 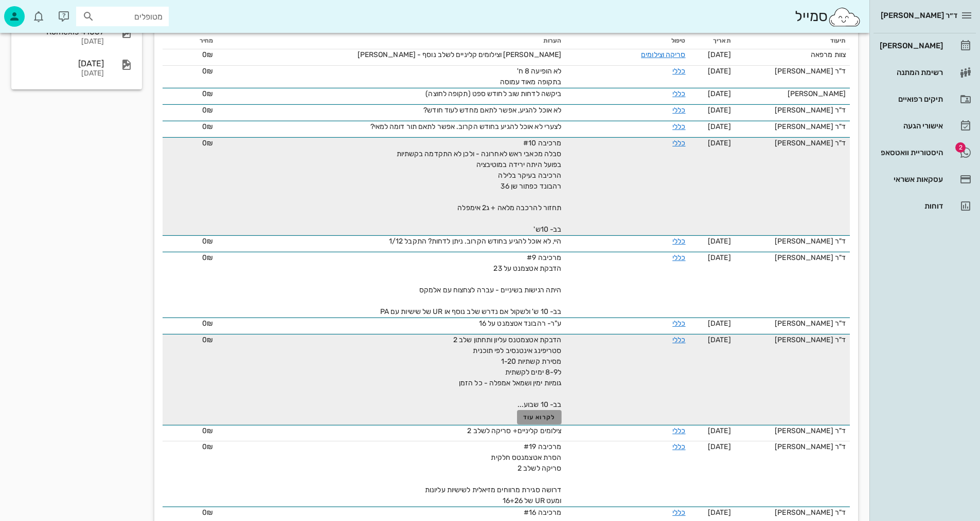 What do you see at coordinates (514, 431) in the screenshot?
I see `span: צילומים קליניים+ סריקה לשלב 2` at bounding box center [514, 431].